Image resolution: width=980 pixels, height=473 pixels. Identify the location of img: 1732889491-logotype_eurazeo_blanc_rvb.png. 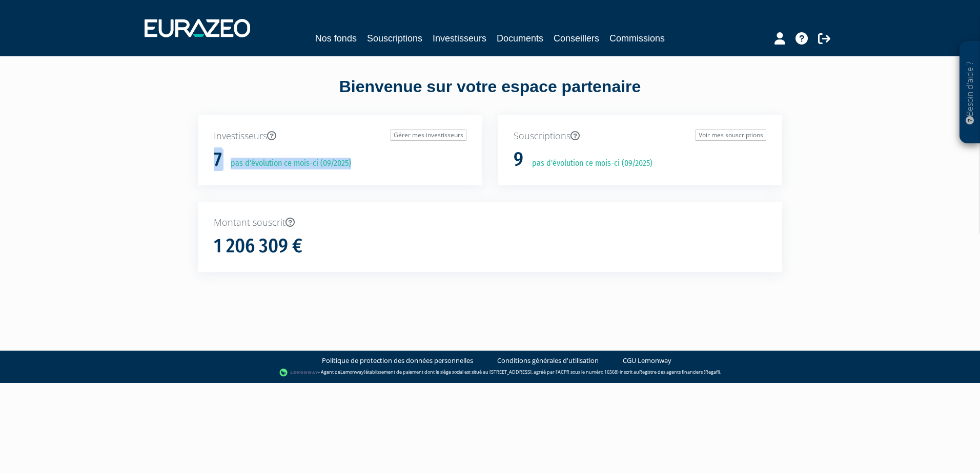
(197, 28).